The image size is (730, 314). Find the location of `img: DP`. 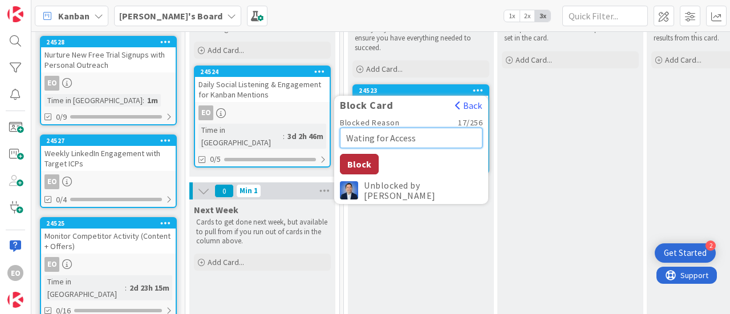

img: DP is located at coordinates (349, 190).